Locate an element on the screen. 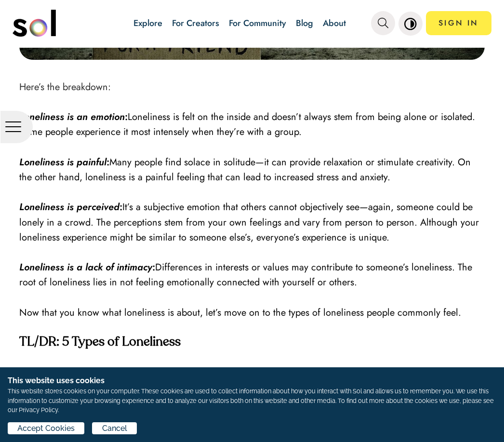 The height and width of the screenshot is (442, 504). em: ​​Loneliness is painful is located at coordinates (63, 162).